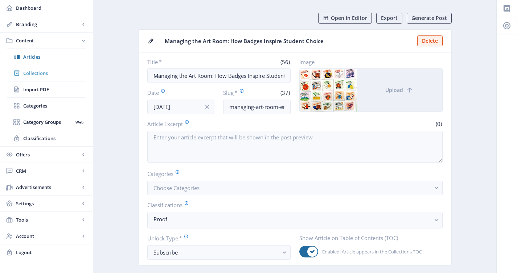 The height and width of the screenshot is (273, 517). I want to click on a: Collections, so click(46, 73).